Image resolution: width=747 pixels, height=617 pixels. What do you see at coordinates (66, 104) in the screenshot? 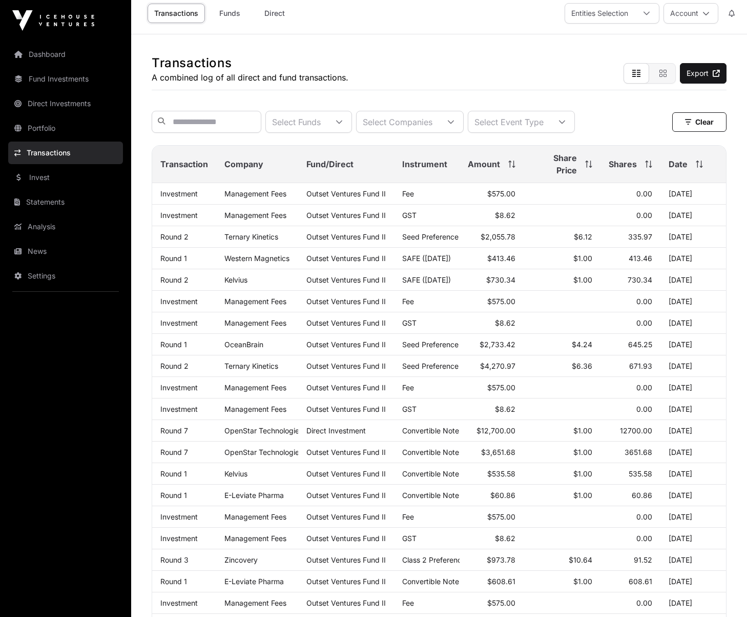
I see `a: Direct Investments` at bounding box center [66, 104].